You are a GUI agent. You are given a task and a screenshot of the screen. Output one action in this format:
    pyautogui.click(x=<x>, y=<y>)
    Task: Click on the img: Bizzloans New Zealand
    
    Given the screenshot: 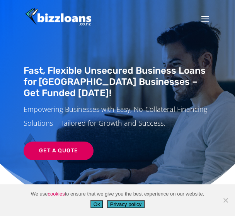 What is the action you would take?
    pyautogui.click(x=58, y=17)
    